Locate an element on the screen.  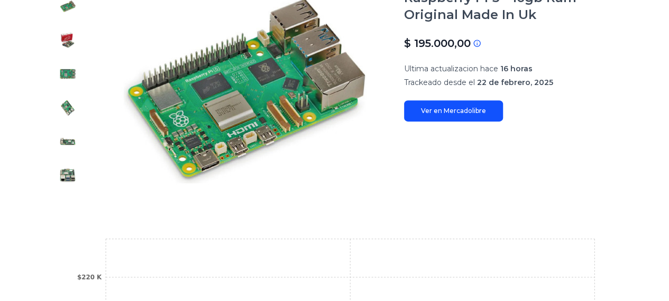
span: 16 horas is located at coordinates (516, 69).